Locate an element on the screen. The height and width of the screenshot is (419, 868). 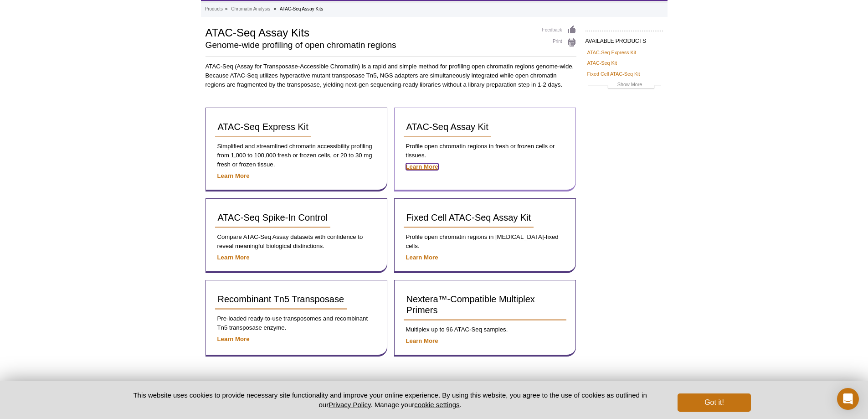
span: Recombinant Tn5 Transposase is located at coordinates (281, 299).